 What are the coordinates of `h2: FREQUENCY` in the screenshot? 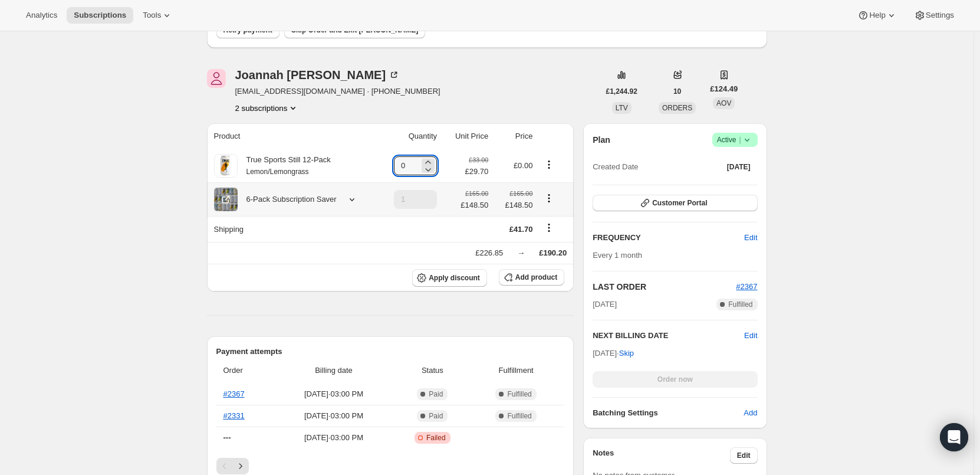 It's located at (668, 238).